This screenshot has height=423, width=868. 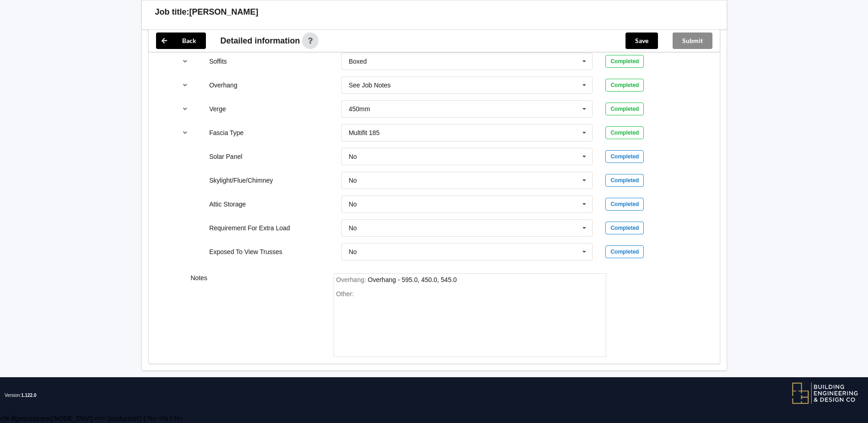 I want to click on div: 450mm, so click(x=359, y=109).